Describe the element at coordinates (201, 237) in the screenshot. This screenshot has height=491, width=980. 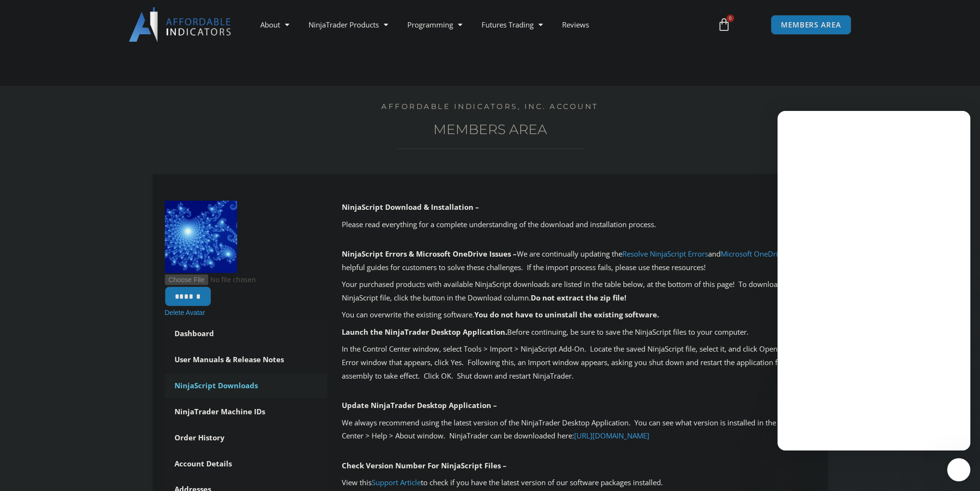
I see `img: Mandel_zoom_12_satellite_spirally_wheel_with_julia_islands-150x150.jpg` at that location.